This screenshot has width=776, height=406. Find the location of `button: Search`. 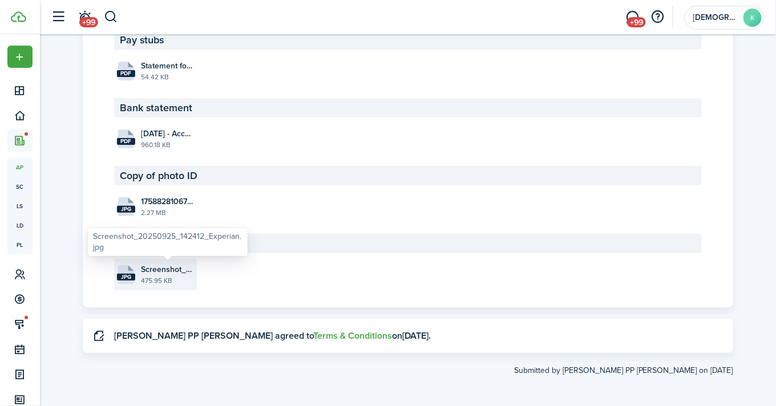

button: Search is located at coordinates (111, 17).